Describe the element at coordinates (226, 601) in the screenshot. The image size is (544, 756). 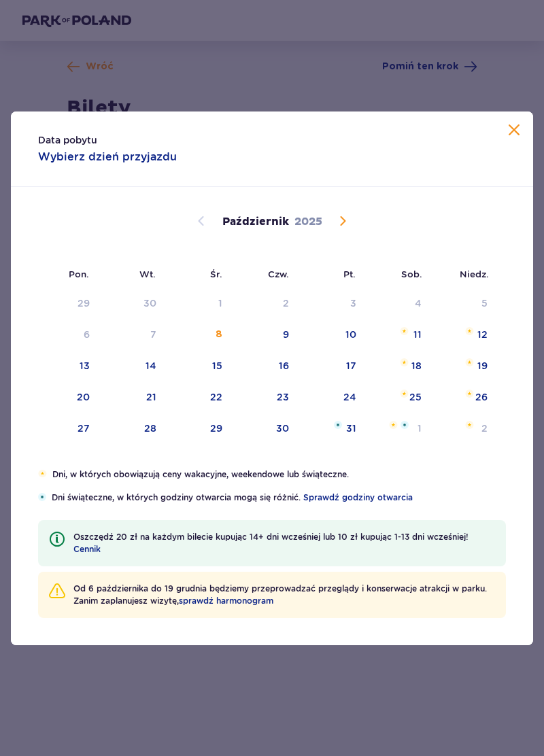
I see `span: sprawdź harmonogram` at that location.